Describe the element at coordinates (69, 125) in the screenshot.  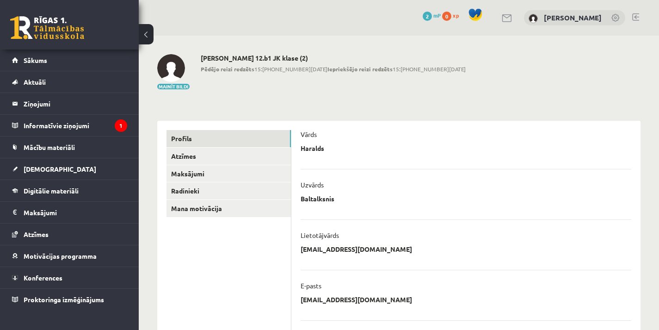
I see `a: Informatīvie ziņojumi1` at that location.